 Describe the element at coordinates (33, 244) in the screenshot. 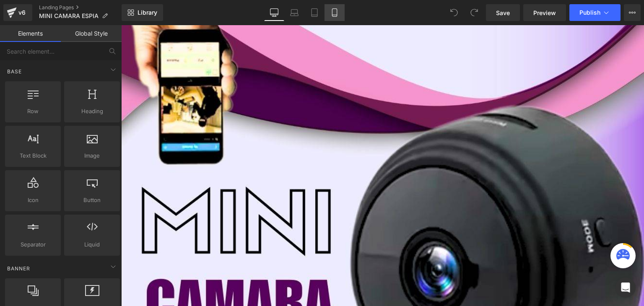

I see `span: Separator` at that location.